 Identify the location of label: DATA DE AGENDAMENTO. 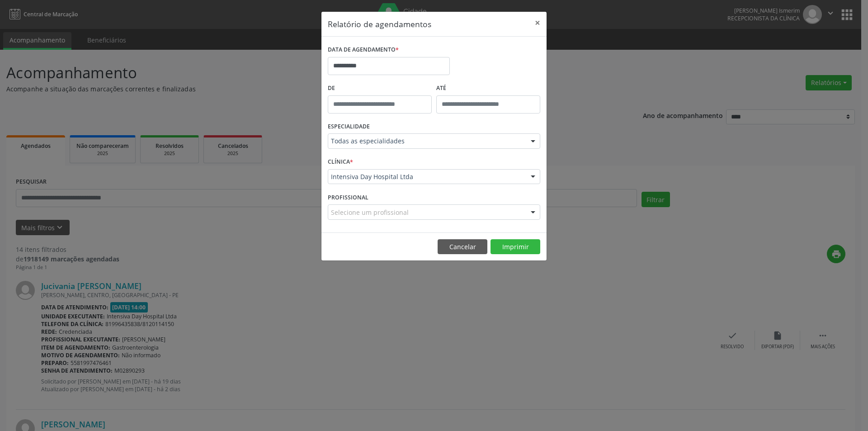
(363, 50).